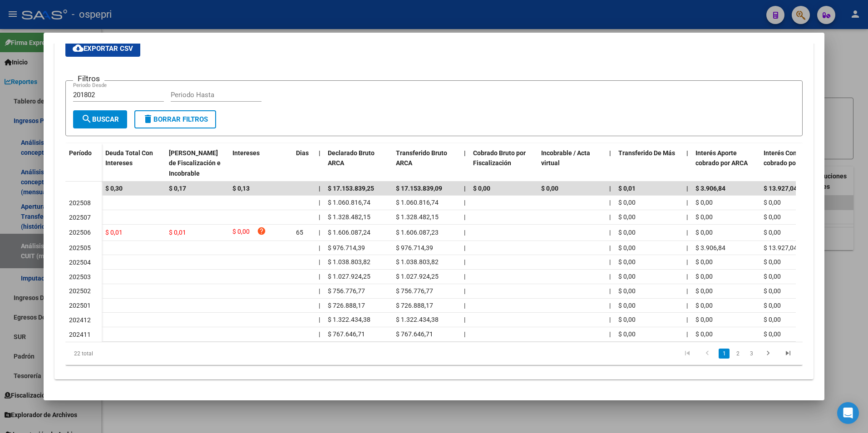 The height and width of the screenshot is (433, 868). Describe the element at coordinates (84, 162) in the screenshot. I see `datatable-header-cell: Período` at that location.